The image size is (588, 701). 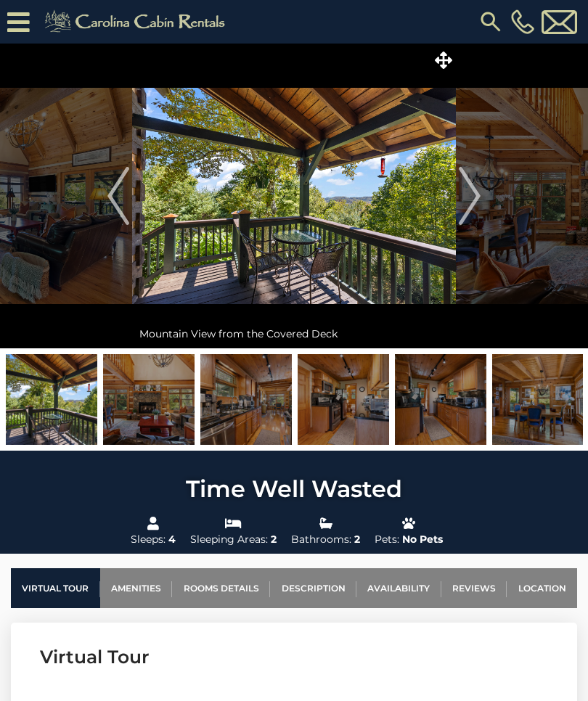 I want to click on img: 163278723, so click(x=149, y=399).